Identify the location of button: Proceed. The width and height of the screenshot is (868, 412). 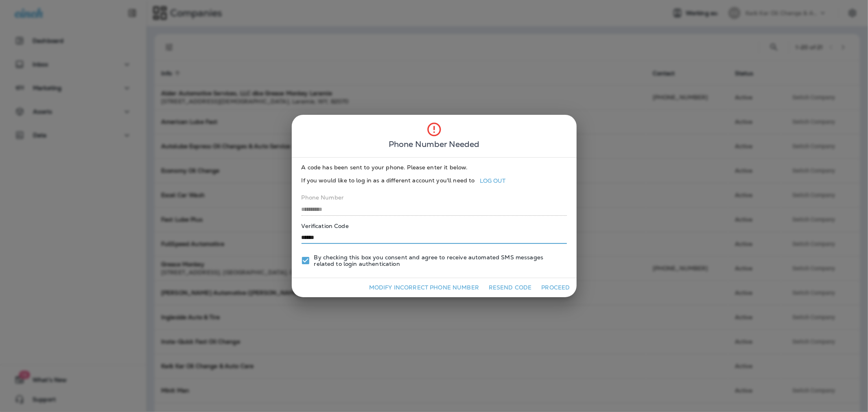
(556, 287).